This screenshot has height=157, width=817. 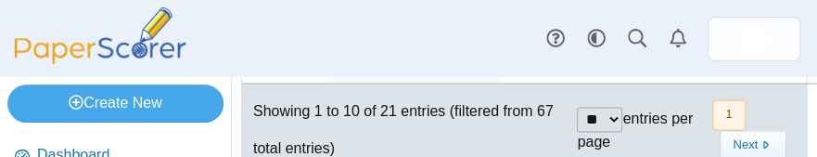 I want to click on a: Alerts, so click(x=678, y=39).